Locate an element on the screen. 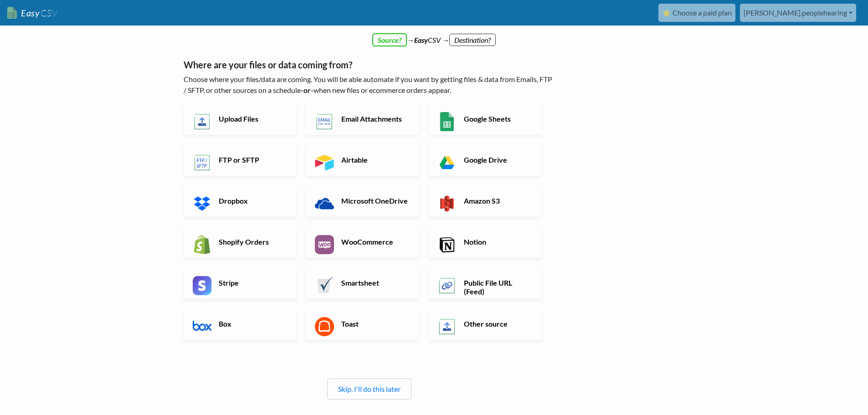 The height and width of the screenshot is (415, 868). img: Public File URL App & API is located at coordinates (447, 286).